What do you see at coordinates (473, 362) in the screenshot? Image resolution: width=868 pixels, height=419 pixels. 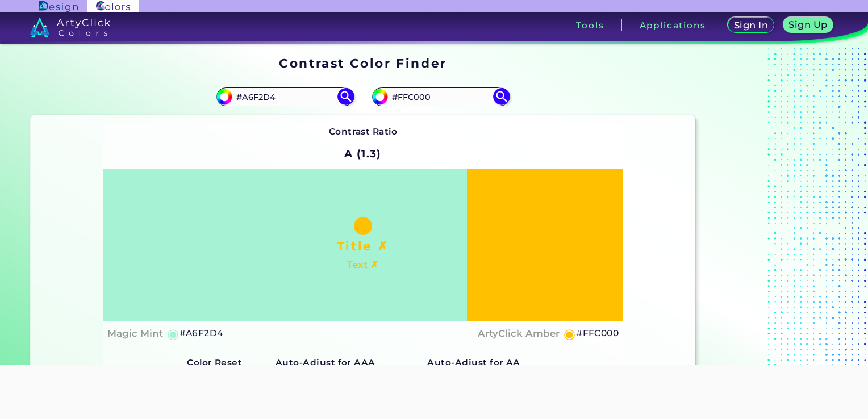 I see `strong: Auto-Adjust for AA` at bounding box center [473, 362].